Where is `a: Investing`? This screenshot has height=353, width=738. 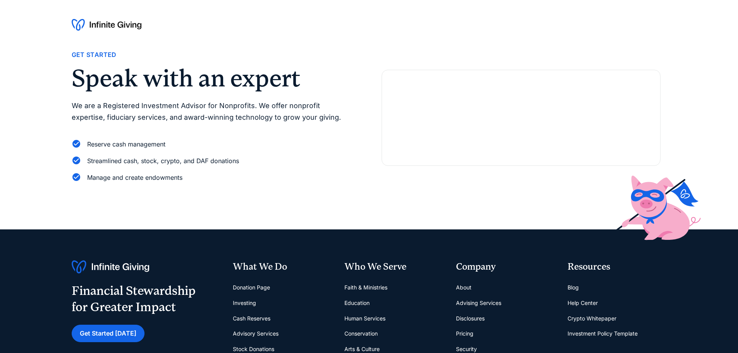
a: Investing is located at coordinates (245, 303).